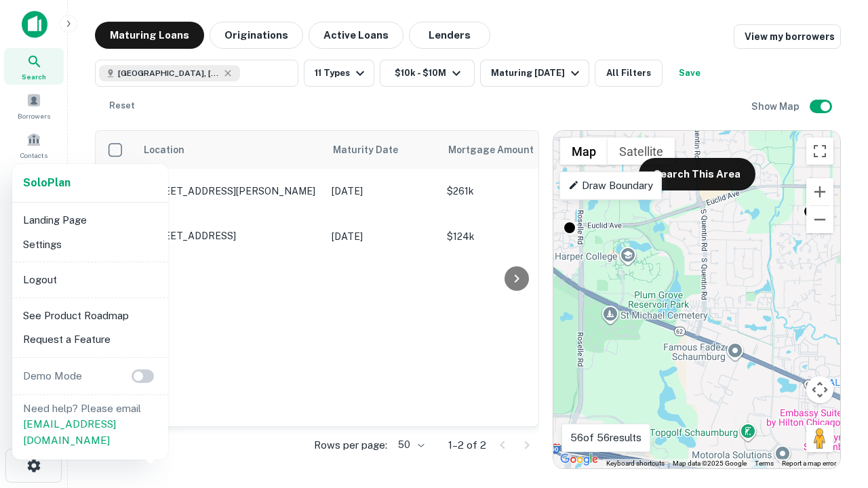 The width and height of the screenshot is (868, 488). I want to click on li: See Product Roadmap, so click(90, 316).